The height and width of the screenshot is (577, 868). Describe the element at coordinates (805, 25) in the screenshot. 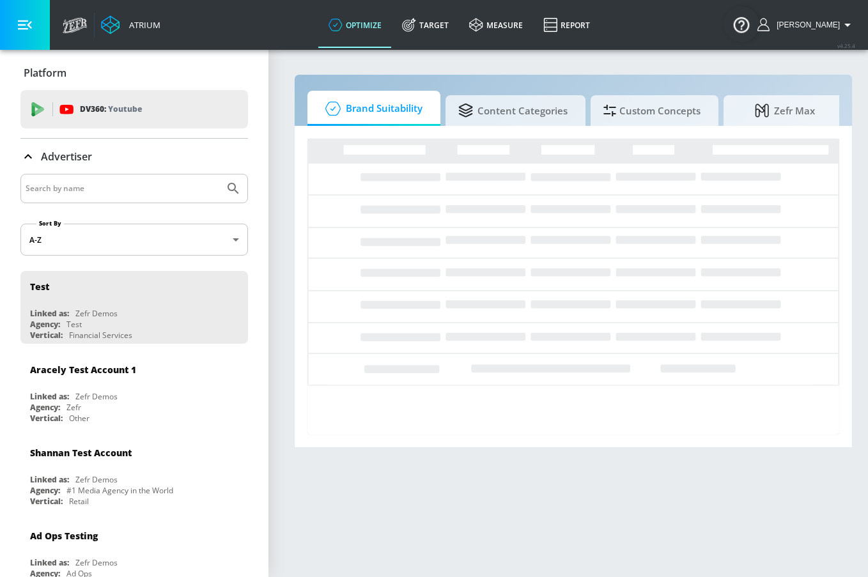

I see `span: login as: aracely.alvarenga@zefr.com` at that location.